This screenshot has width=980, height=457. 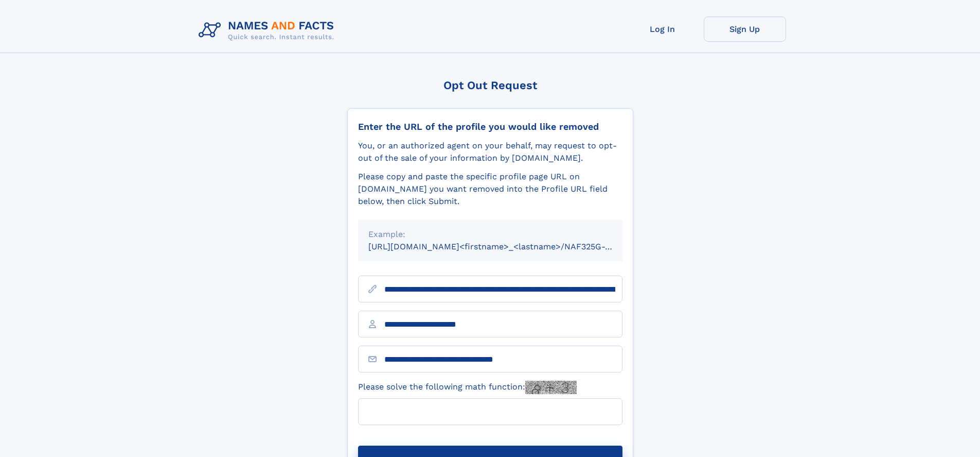 I want to click on label: Please solve the following math function:, so click(x=467, y=388).